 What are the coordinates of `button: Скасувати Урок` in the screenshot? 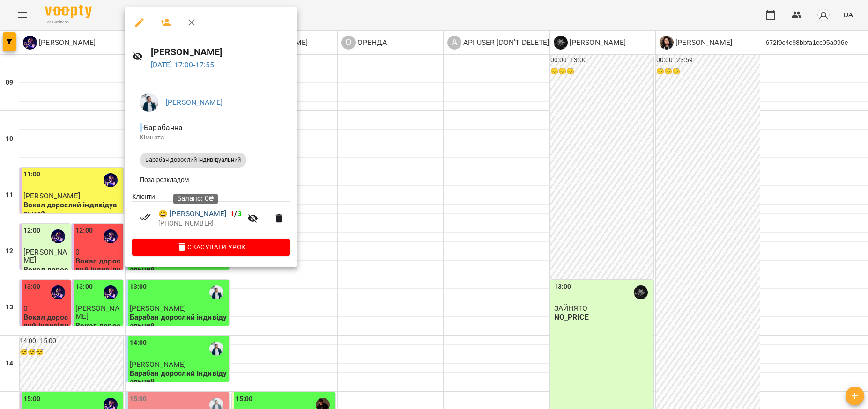 It's located at (211, 247).